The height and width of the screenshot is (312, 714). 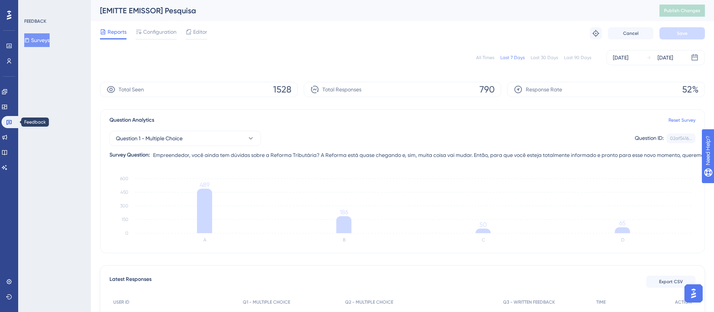 What do you see at coordinates (130, 155) in the screenshot?
I see `div: Survey Question:` at bounding box center [130, 155].